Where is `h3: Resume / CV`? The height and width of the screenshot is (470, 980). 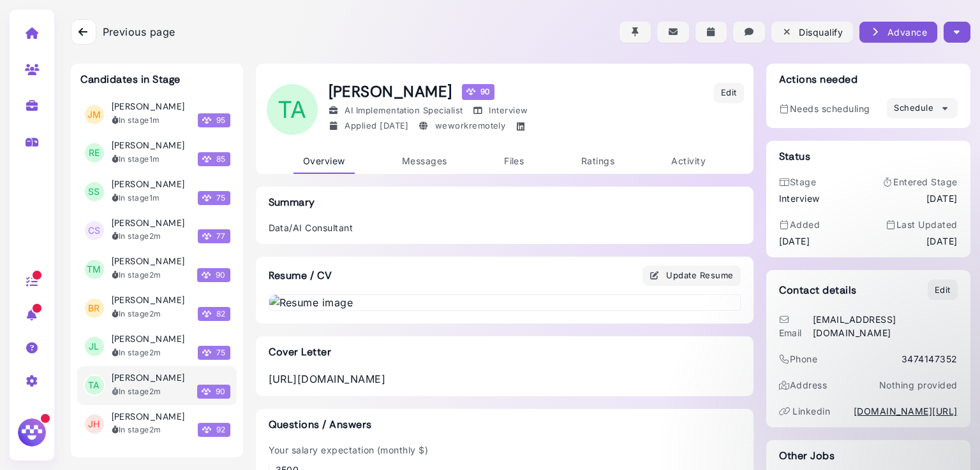 h3: Resume / CV is located at coordinates (301, 275).